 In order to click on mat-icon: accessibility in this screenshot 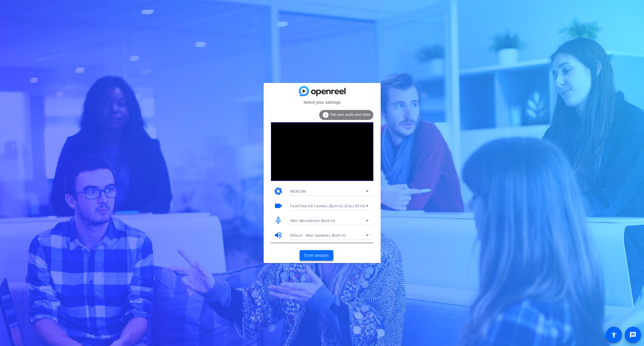, I will do `click(614, 335)`.